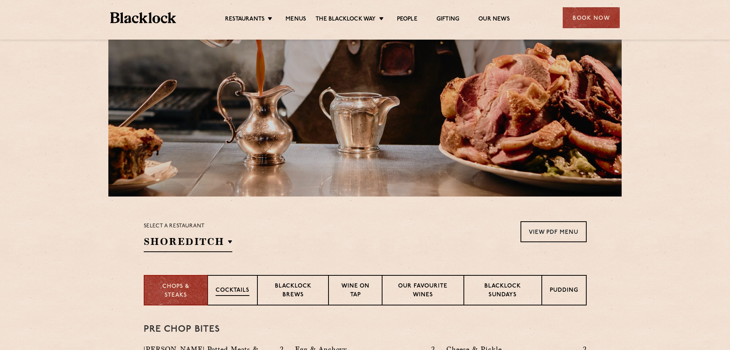 The width and height of the screenshot is (730, 350). What do you see at coordinates (188, 243) in the screenshot?
I see `h2: Shoreditch` at bounding box center [188, 243].